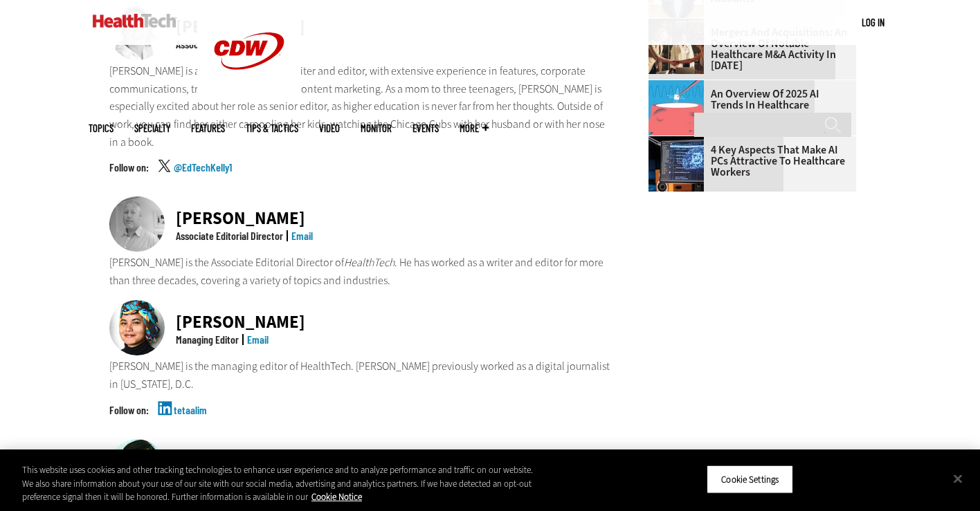  What do you see at coordinates (873, 22) in the screenshot?
I see `div: User menu` at bounding box center [873, 22].